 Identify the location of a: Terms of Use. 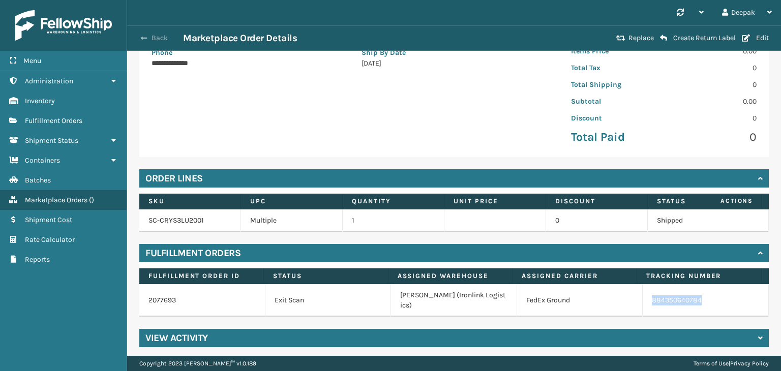
(711, 364).